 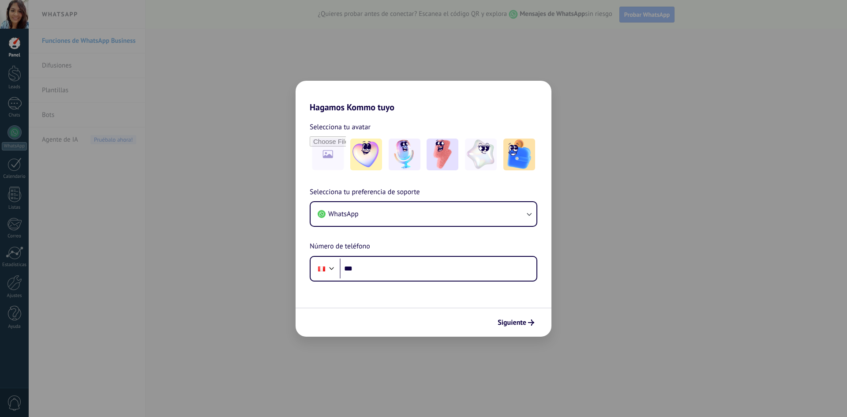 I want to click on img: -1.jpeg, so click(x=366, y=154).